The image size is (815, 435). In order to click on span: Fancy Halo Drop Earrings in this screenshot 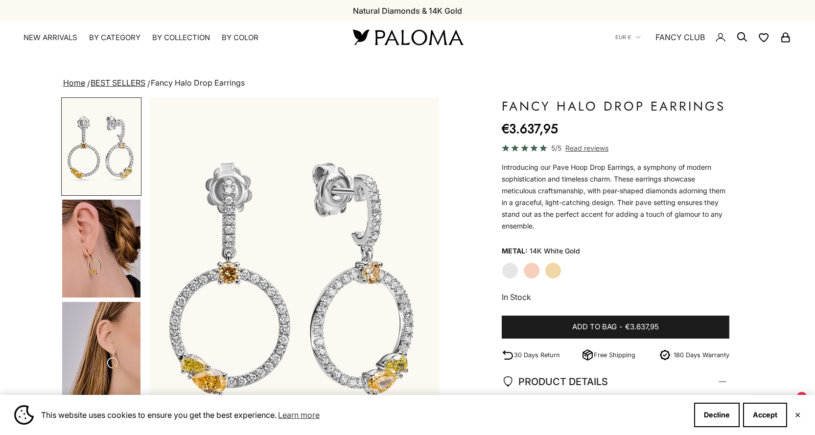, I will do `click(198, 83)`.